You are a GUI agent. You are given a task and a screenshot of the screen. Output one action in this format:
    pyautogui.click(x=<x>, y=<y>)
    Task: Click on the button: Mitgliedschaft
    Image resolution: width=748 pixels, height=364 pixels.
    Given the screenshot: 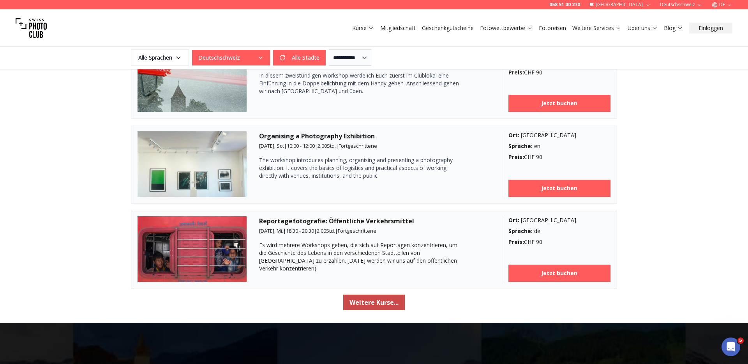 What is the action you would take?
    pyautogui.click(x=398, y=28)
    